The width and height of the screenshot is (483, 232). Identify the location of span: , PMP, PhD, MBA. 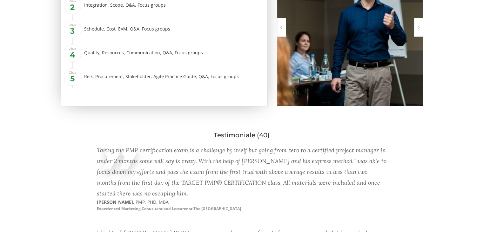
(151, 202).